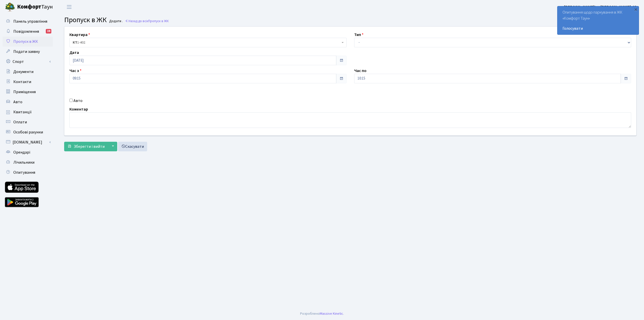 The width and height of the screenshot is (644, 320). Describe the element at coordinates (24, 72) in the screenshot. I see `span: Документи` at that location.